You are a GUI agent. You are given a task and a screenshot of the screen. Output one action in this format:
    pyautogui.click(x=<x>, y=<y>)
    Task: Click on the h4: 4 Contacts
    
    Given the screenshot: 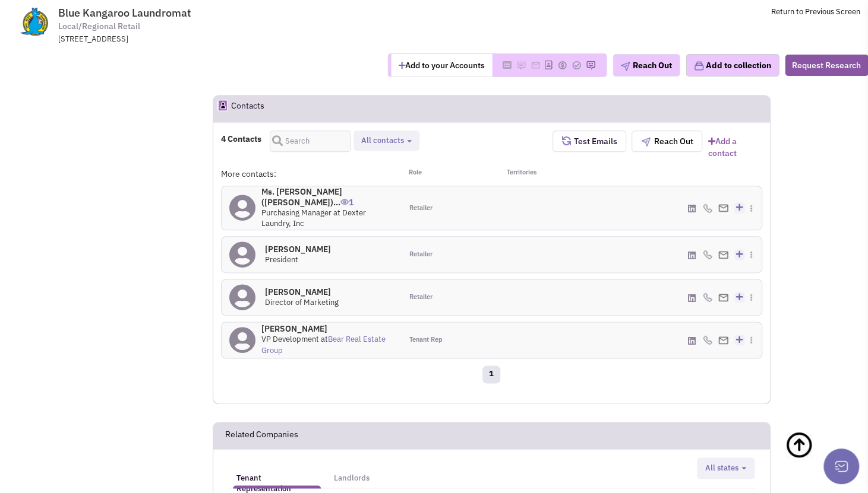 What is the action you would take?
    pyautogui.click(x=241, y=139)
    